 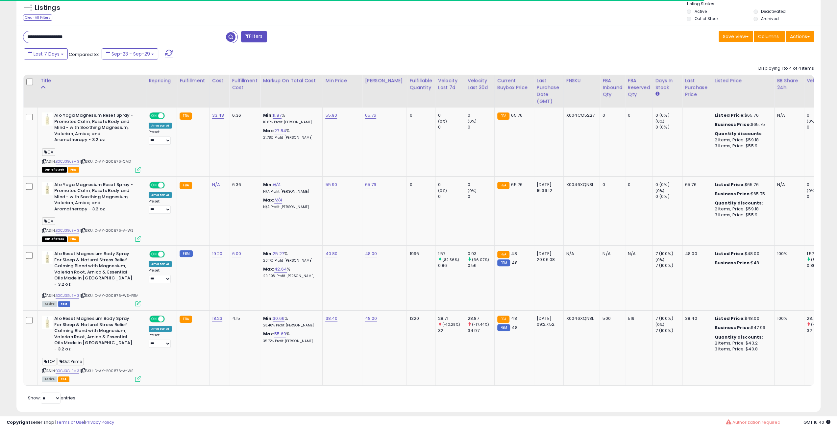 I want to click on a: 55.90, so click(x=331, y=185).